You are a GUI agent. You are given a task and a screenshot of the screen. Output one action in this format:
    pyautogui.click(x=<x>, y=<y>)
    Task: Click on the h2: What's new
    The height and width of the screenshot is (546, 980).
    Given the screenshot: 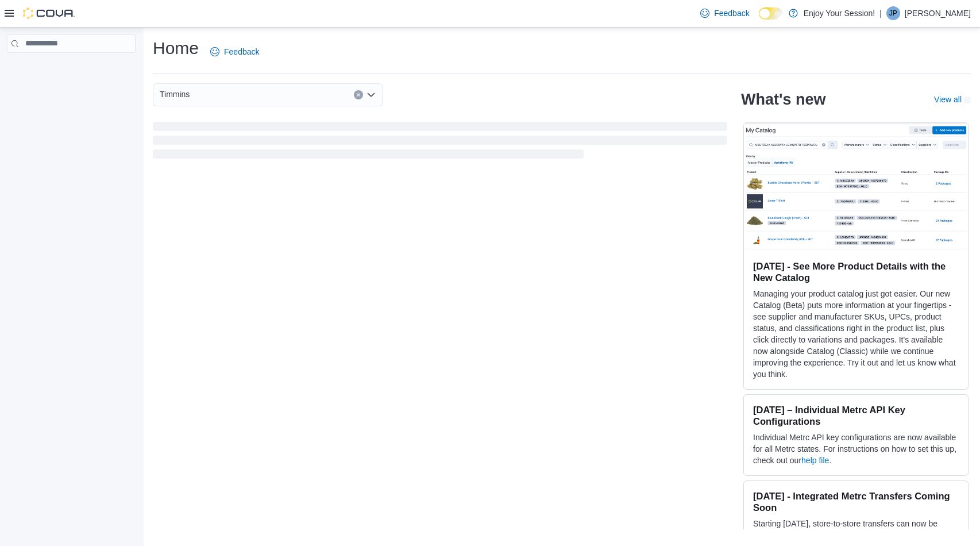 What is the action you would take?
    pyautogui.click(x=783, y=99)
    